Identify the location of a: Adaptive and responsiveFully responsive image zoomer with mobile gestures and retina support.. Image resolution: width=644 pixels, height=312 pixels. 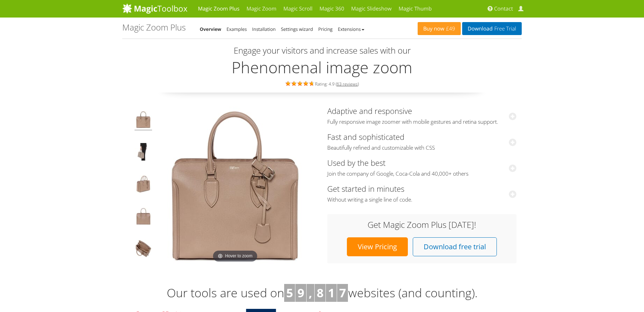
(422, 115).